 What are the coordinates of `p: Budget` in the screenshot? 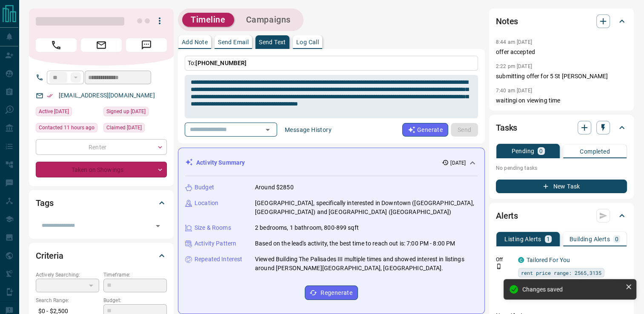 It's located at (205, 187).